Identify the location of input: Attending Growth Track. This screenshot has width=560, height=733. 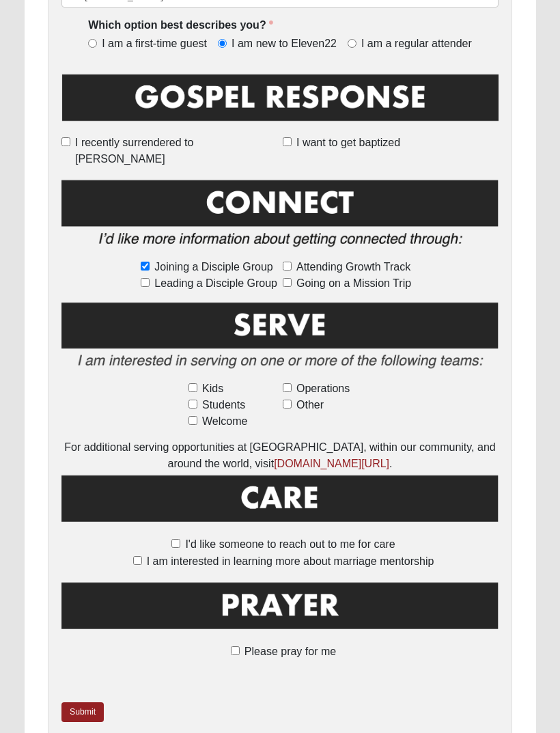
(287, 265).